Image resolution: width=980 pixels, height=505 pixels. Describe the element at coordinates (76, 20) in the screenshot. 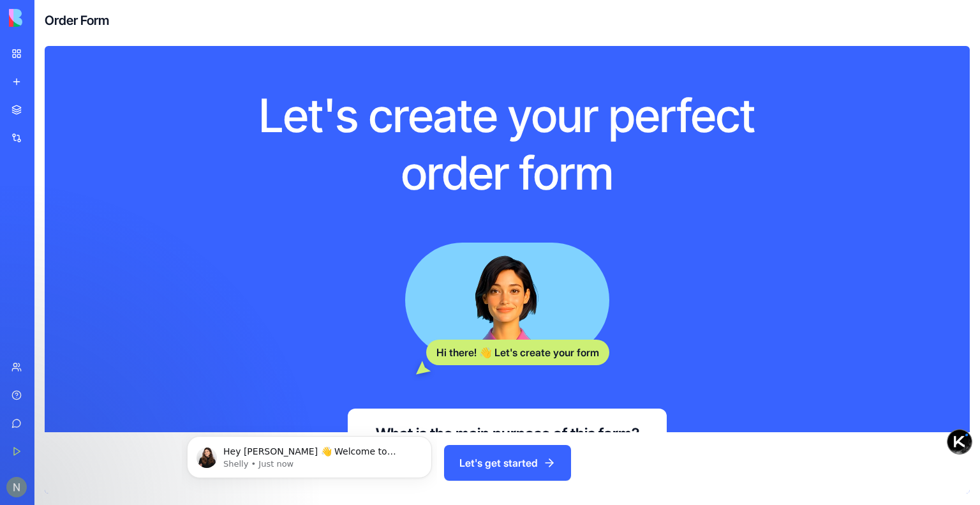

I see `h4: Order Form` at that location.